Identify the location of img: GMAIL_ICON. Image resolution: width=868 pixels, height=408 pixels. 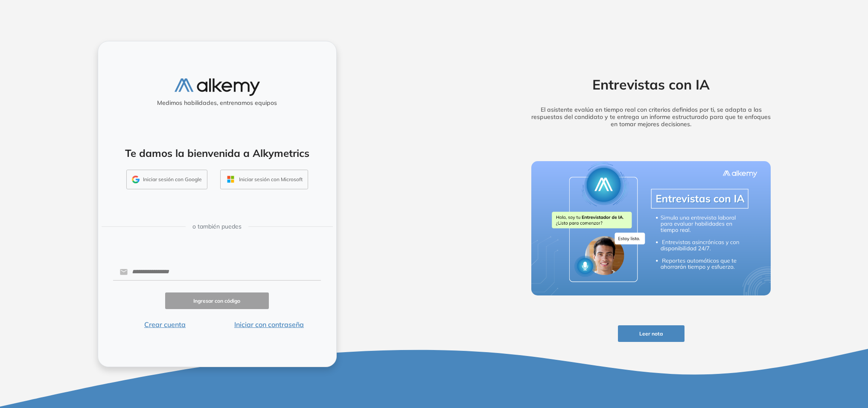
(135, 180).